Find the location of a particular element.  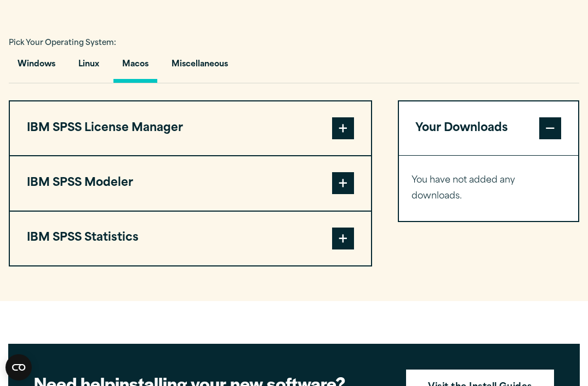

button: IBM SPSS Modeler is located at coordinates (190, 183).